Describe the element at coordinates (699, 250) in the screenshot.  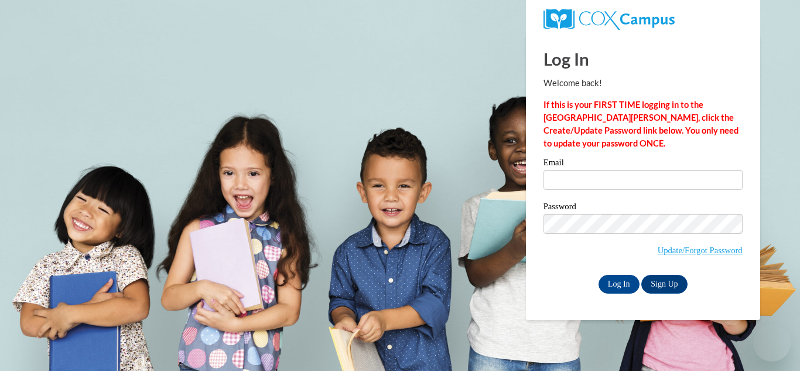
I see `a: Update/Forgot Password` at that location.